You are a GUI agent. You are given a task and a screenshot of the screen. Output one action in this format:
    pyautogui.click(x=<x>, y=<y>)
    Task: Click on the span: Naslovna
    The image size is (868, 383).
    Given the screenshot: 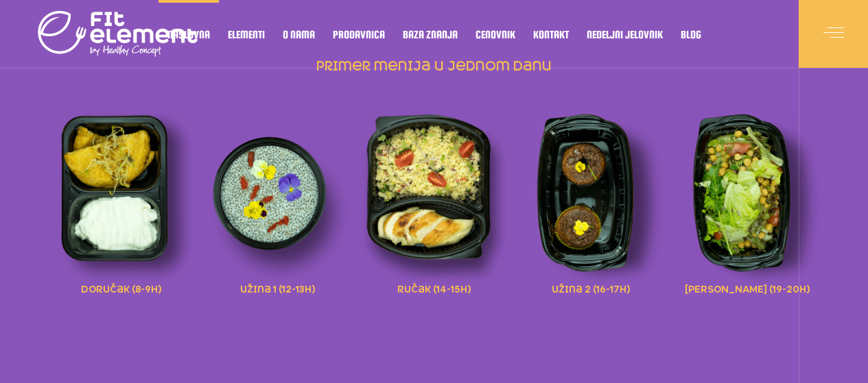 What is the action you would take?
    pyautogui.click(x=189, y=35)
    